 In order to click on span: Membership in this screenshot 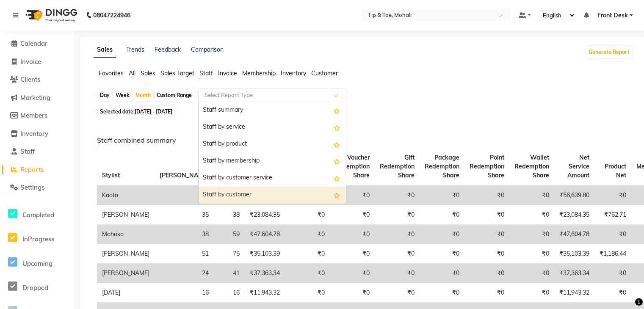, I will do `click(258, 73)`.